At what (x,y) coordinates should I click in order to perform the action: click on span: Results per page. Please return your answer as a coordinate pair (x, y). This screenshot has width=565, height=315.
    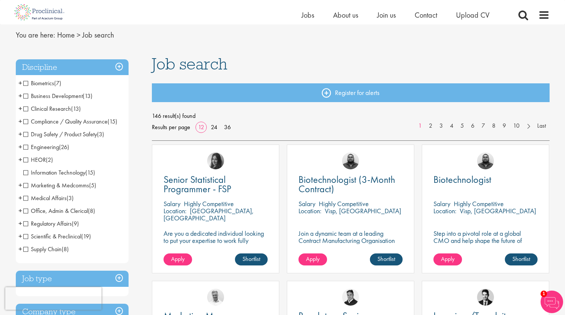
    Looking at the image, I should click on (171, 127).